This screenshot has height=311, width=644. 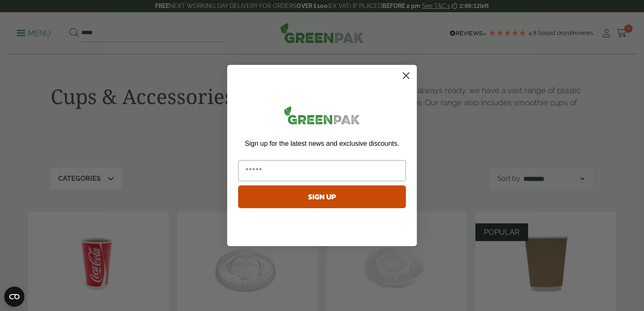 What do you see at coordinates (322, 116) in the screenshot?
I see `img: greenpak_logo` at bounding box center [322, 116].